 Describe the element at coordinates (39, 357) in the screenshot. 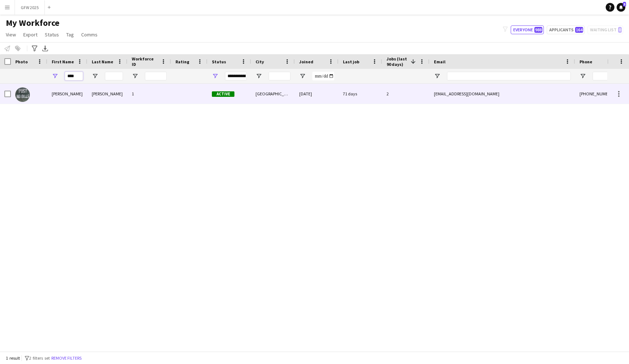

I see `span: 2 filters set` at that location.